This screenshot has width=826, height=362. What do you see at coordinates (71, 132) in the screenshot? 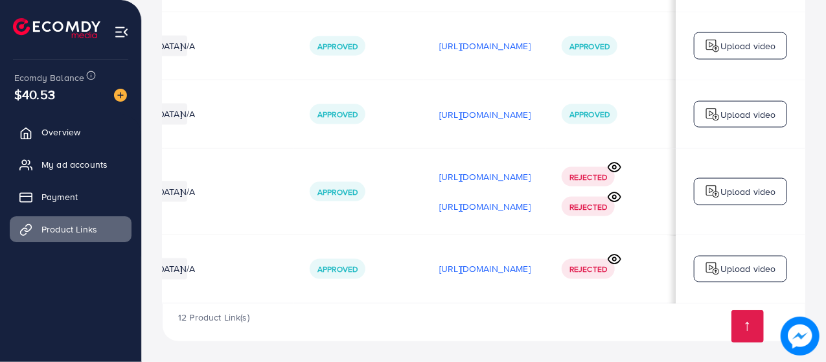
I see `a: Overview` at bounding box center [71, 132].